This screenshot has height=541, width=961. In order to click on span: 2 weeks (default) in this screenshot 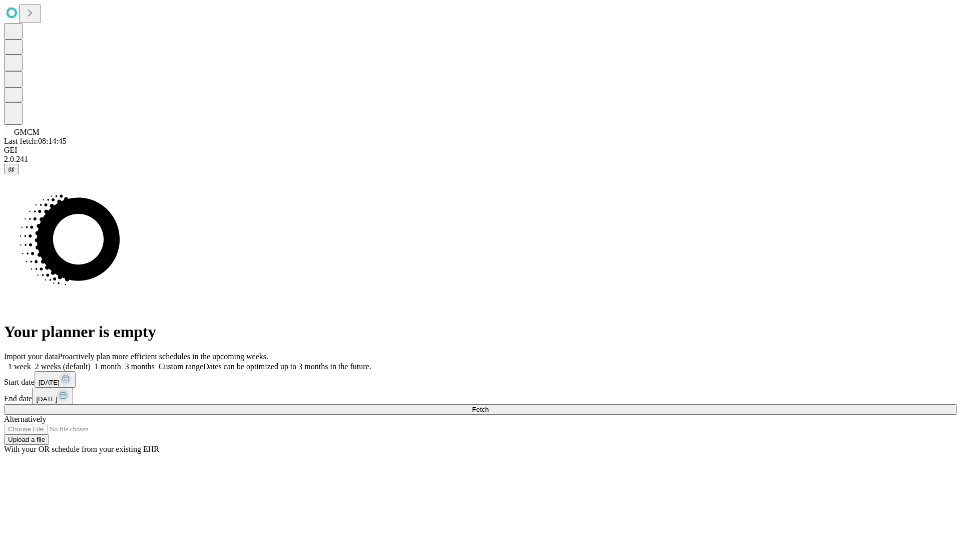, I will do `click(63, 366)`.